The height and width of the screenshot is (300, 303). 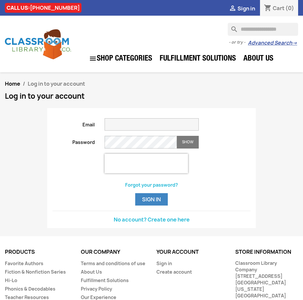 What do you see at coordinates (12, 84) in the screenshot?
I see `a: Home` at bounding box center [12, 84].